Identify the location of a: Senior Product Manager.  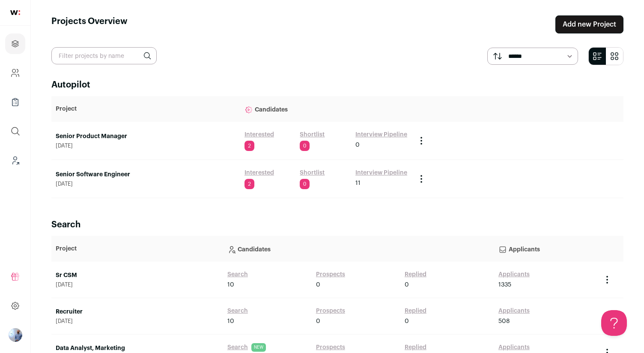
(145, 136).